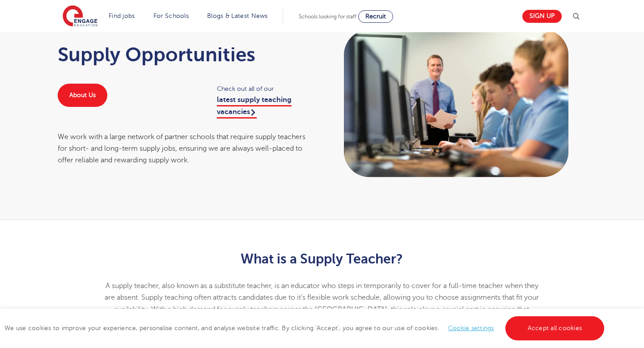  I want to click on a: Recruit, so click(375, 17).